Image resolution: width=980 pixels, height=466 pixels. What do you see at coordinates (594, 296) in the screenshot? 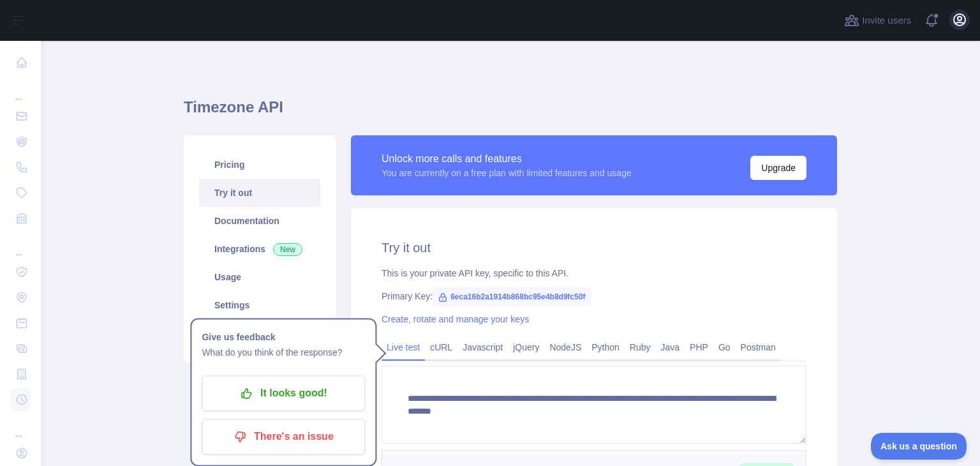
I see `div: Primary Key:` at bounding box center [594, 296].